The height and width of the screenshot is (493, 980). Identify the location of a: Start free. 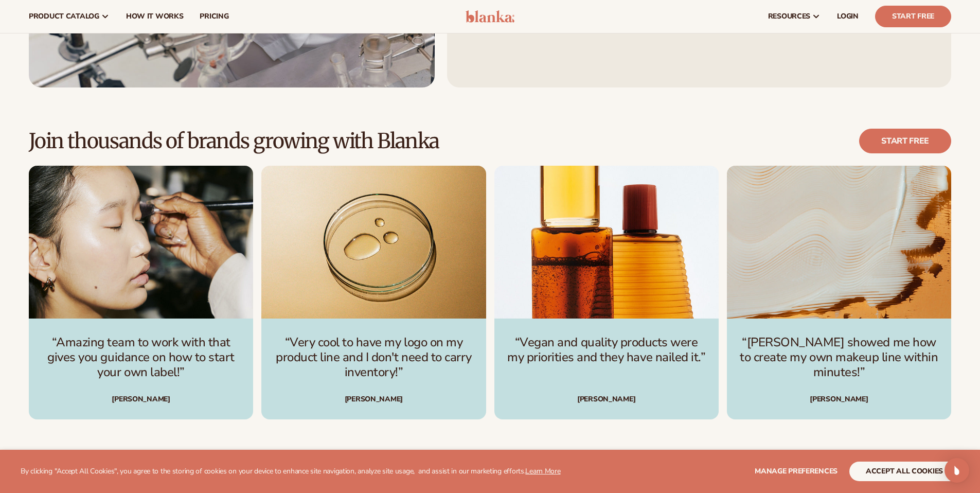
(905, 141).